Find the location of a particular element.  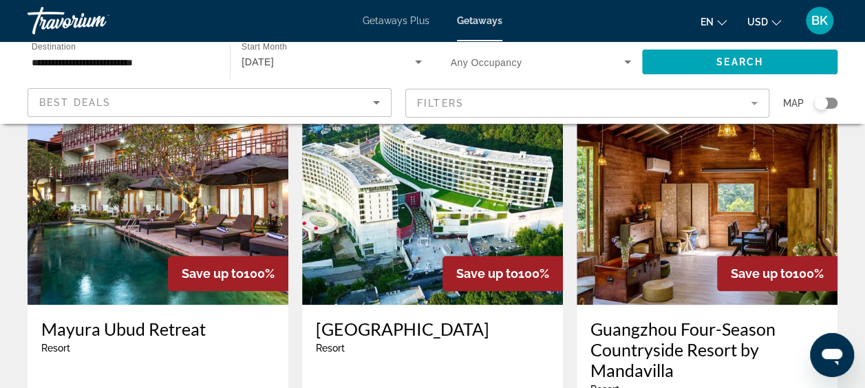

a: Travorium is located at coordinates (96, 21).